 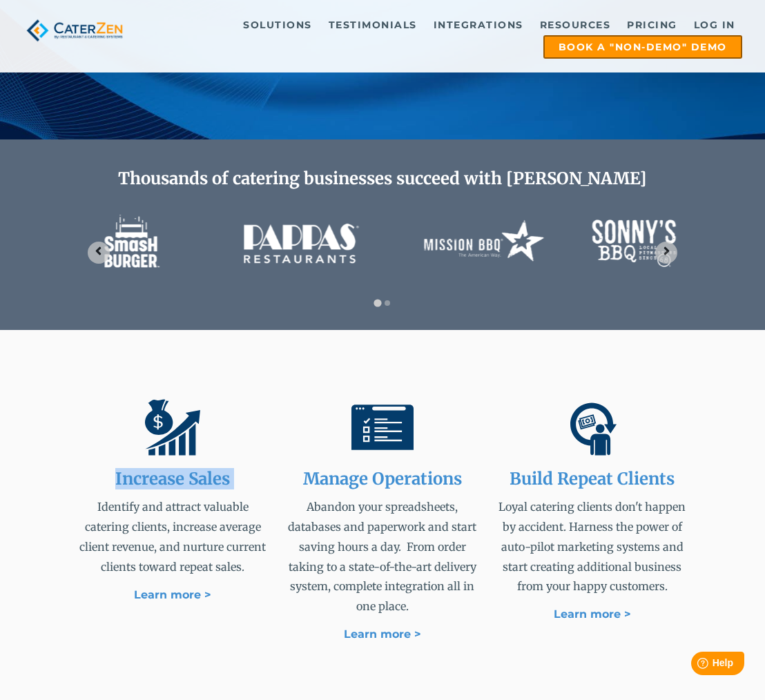 I want to click on div: Navigation Menu, so click(x=444, y=37).